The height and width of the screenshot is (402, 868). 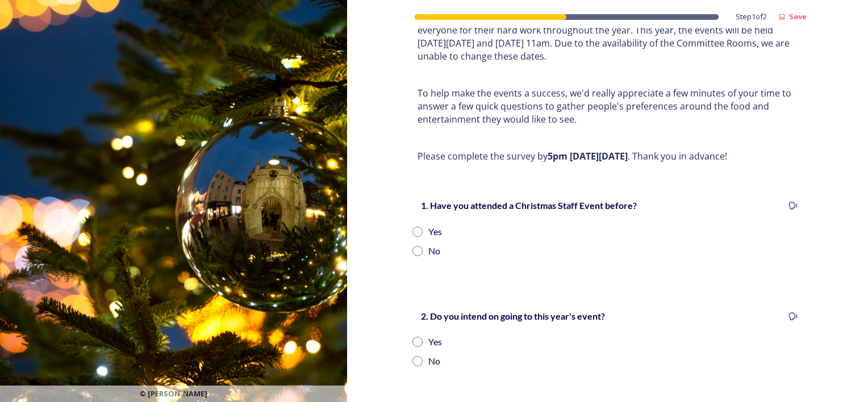 I want to click on p: To help make the events a success, we'd really appreciate a few minutes of your time to answer a ..., so click(x=608, y=107).